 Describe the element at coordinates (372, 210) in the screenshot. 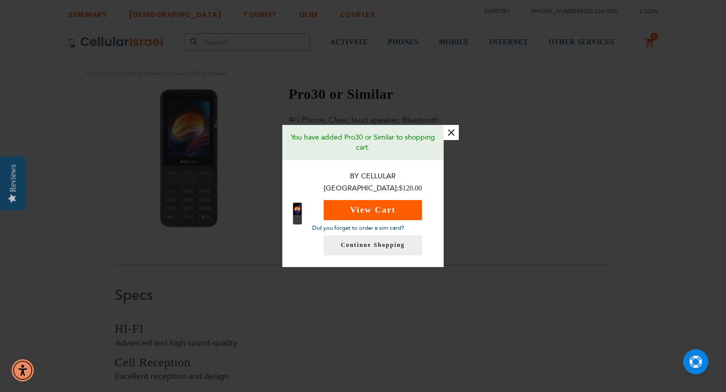

I see `button: View Cart` at that location.